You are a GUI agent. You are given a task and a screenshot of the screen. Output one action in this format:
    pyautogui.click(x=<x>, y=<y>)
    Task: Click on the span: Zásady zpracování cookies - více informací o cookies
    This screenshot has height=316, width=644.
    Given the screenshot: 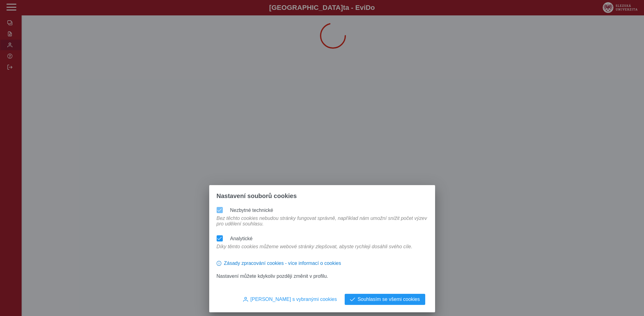 What is the action you would take?
    pyautogui.click(x=283, y=264)
    